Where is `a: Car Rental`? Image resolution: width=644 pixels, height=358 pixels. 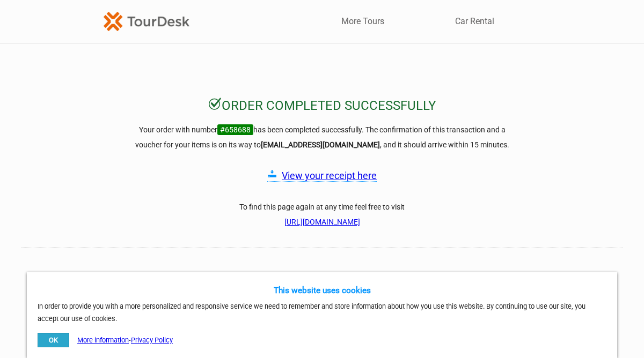 a: Car Rental is located at coordinates (474, 21).